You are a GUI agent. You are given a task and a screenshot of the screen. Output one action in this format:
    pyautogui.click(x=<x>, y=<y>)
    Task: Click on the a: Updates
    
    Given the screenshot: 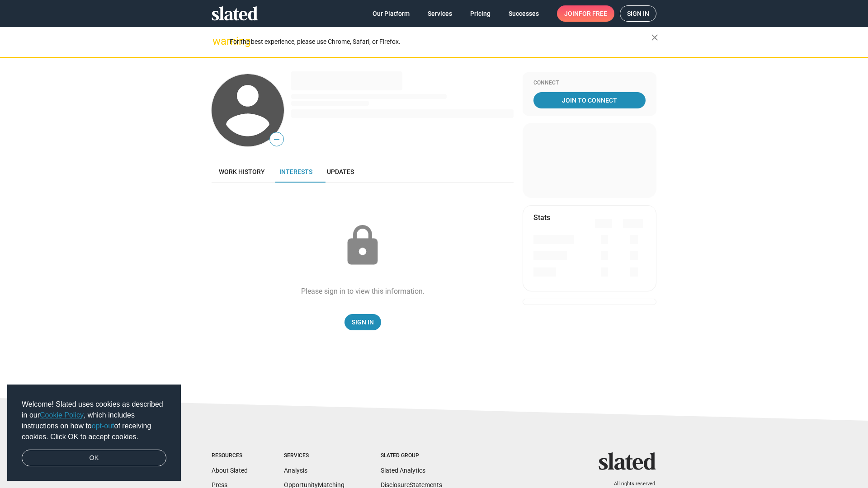 What is the action you would take?
    pyautogui.click(x=340, y=172)
    